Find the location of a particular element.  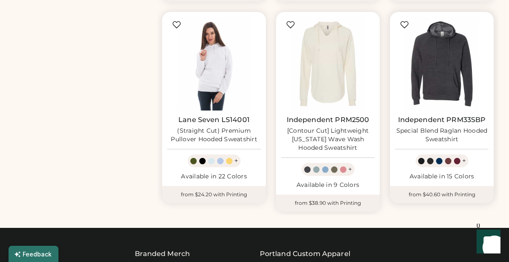

a: Independent PRM33SBP is located at coordinates (442, 120).